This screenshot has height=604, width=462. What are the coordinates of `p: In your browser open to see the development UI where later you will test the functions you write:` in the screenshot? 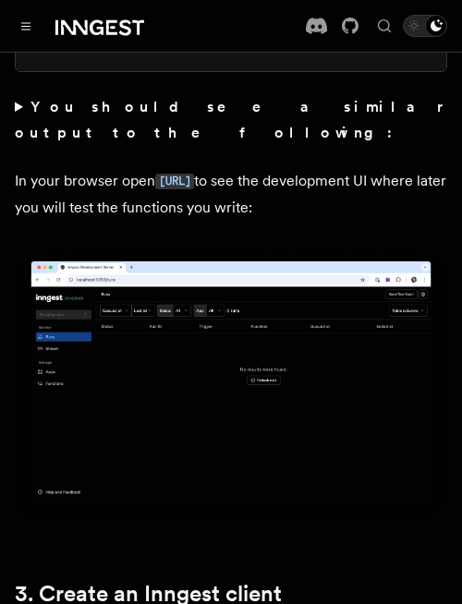 It's located at (231, 194).